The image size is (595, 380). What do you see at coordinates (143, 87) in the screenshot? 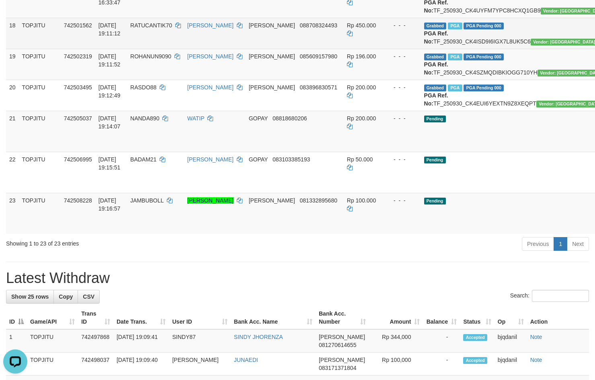
I see `span: RASDO88` at bounding box center [143, 87].